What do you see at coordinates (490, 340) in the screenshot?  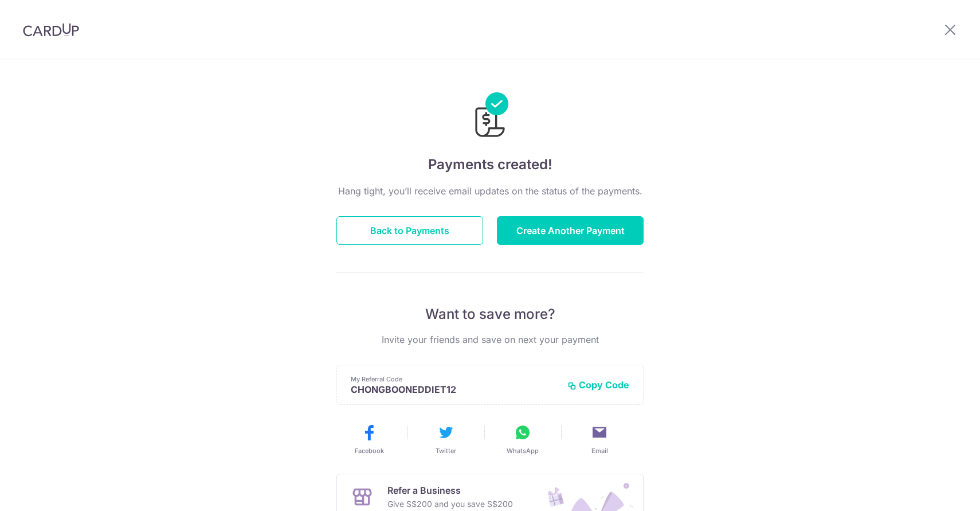 I see `p: Invite your friends and save on next your payment` at bounding box center [490, 340].